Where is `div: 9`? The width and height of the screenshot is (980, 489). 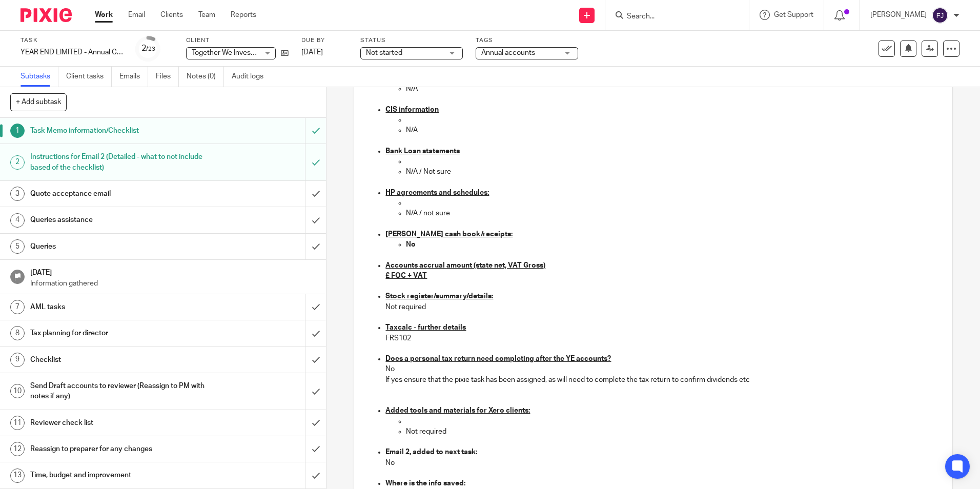
div: 9 is located at coordinates (17, 360).